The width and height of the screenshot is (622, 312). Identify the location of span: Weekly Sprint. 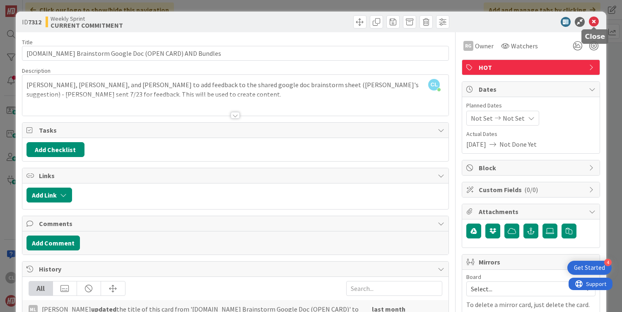
(87, 19).